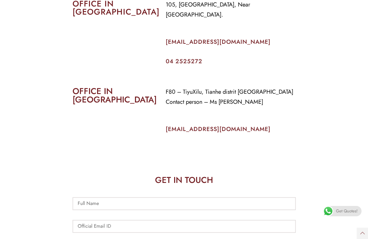 The image size is (368, 239). Describe the element at coordinates (184, 226) in the screenshot. I see `input: Official Email ID` at that location.